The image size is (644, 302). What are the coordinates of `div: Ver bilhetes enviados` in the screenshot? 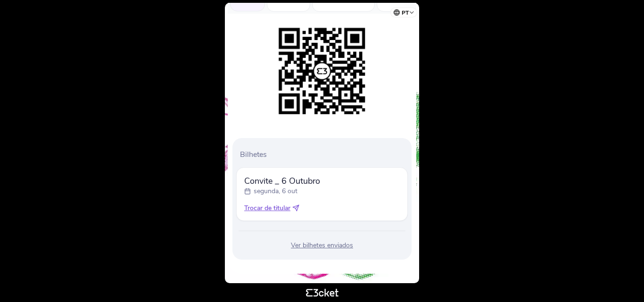 It's located at (322, 245).